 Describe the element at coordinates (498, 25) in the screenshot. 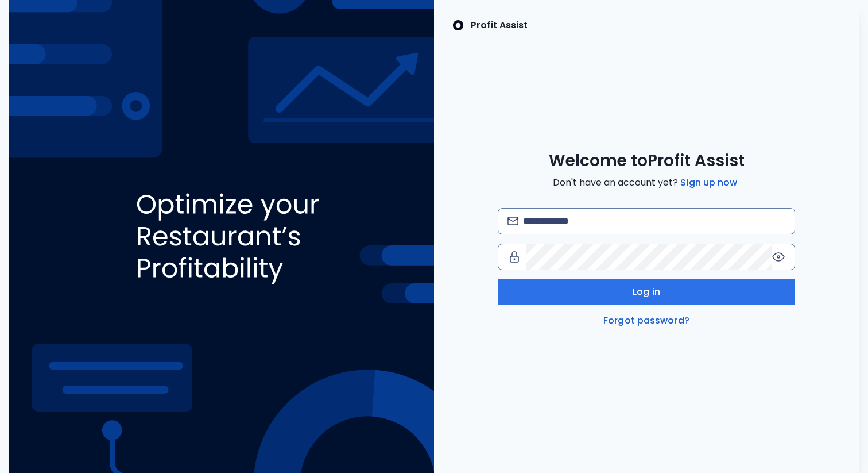

I see `p: Profit Assist` at that location.